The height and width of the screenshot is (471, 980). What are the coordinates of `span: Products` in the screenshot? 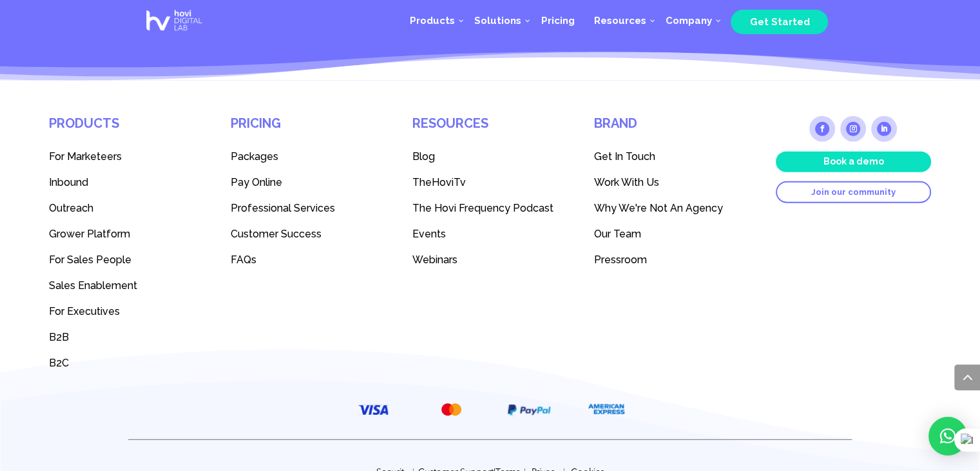 It's located at (432, 21).